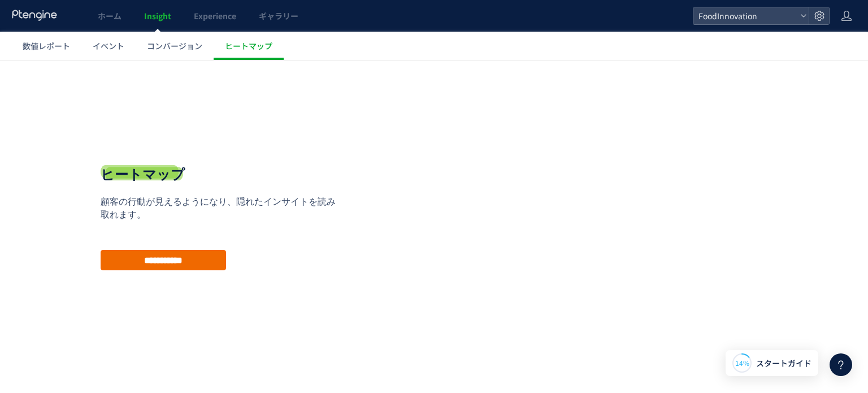  What do you see at coordinates (784, 363) in the screenshot?
I see `span: スタートガイド` at bounding box center [784, 363].